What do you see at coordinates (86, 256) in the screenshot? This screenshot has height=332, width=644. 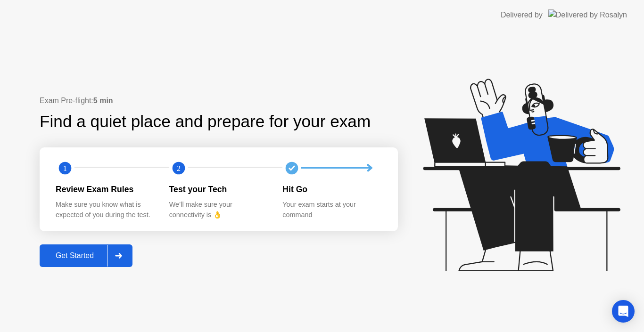 I see `button: Get Started` at bounding box center [86, 256].